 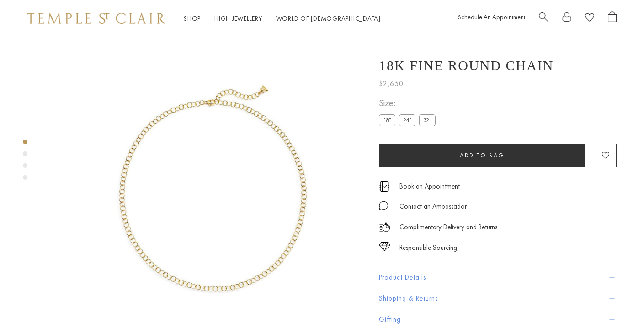 What do you see at coordinates (391, 84) in the screenshot?
I see `span: $2,650` at bounding box center [391, 84].